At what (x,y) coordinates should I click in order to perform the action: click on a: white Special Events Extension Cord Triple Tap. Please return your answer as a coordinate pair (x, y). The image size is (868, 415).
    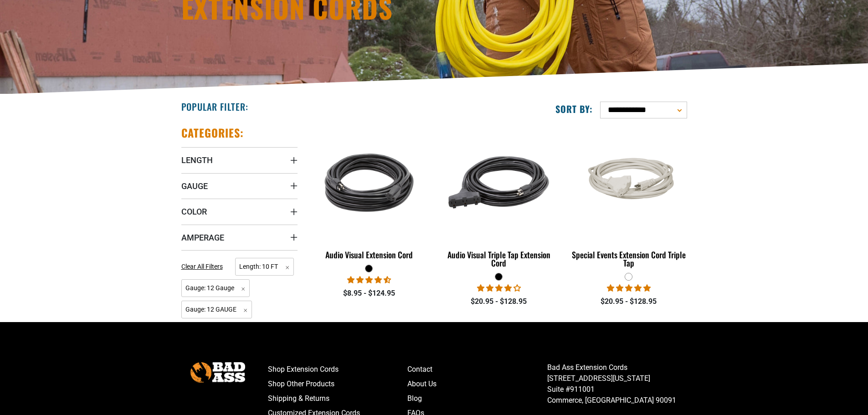
    Looking at the image, I should click on (628, 200).